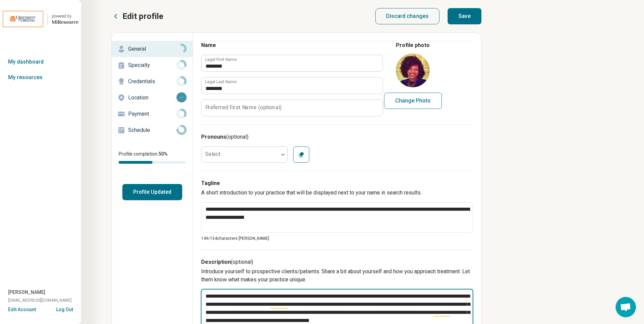 The height and width of the screenshot is (324, 644). I want to click on p: Introduce yourself to prospective clients/patients. Share a bit about yourself and how you approa..., so click(337, 275).